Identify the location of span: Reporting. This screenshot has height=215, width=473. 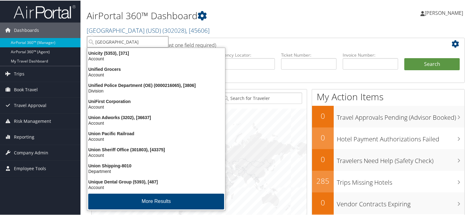
(24, 137).